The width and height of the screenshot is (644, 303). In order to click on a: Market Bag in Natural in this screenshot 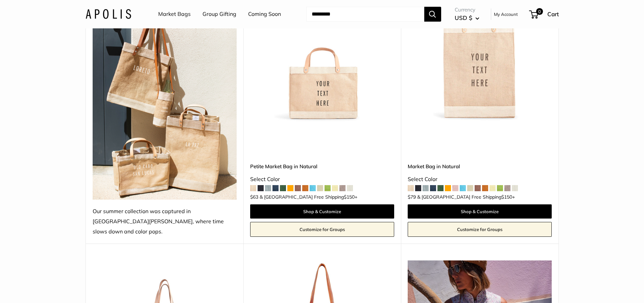, I will do `click(480, 166)`.